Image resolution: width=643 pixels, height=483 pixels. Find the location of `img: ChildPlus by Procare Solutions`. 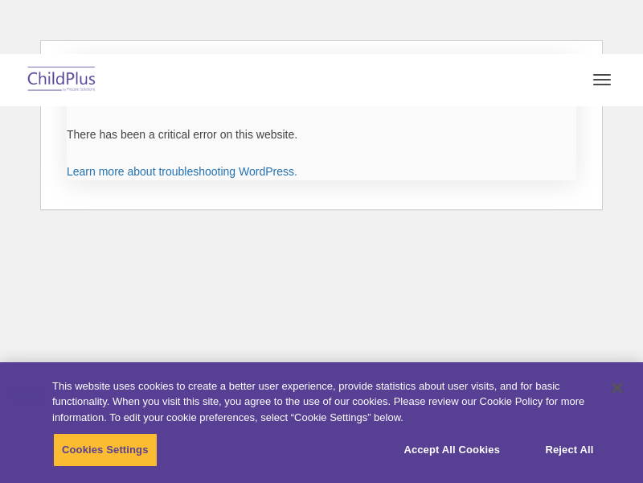

img: ChildPlus by Procare Solutions is located at coordinates (62, 80).